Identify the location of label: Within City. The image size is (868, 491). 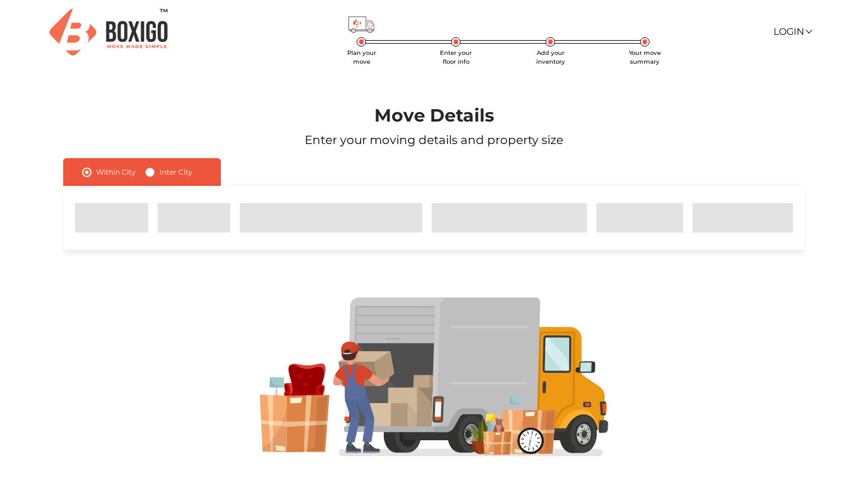
(116, 172).